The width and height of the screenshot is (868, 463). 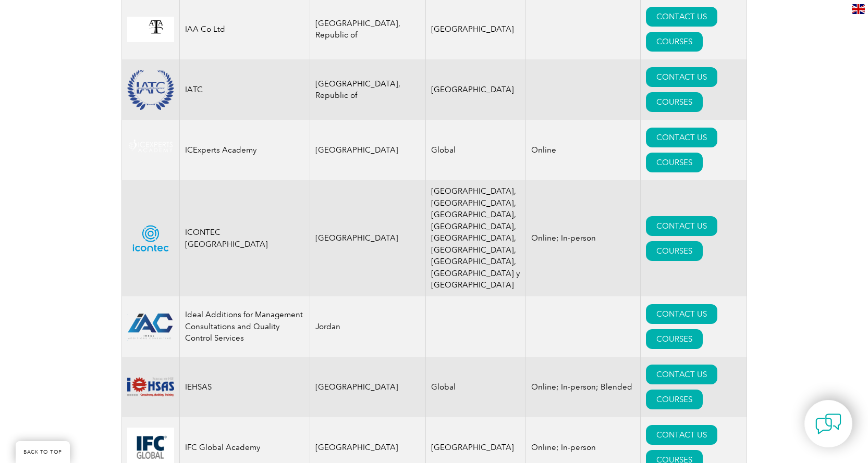 I want to click on td: ICExperts Academy, so click(x=244, y=150).